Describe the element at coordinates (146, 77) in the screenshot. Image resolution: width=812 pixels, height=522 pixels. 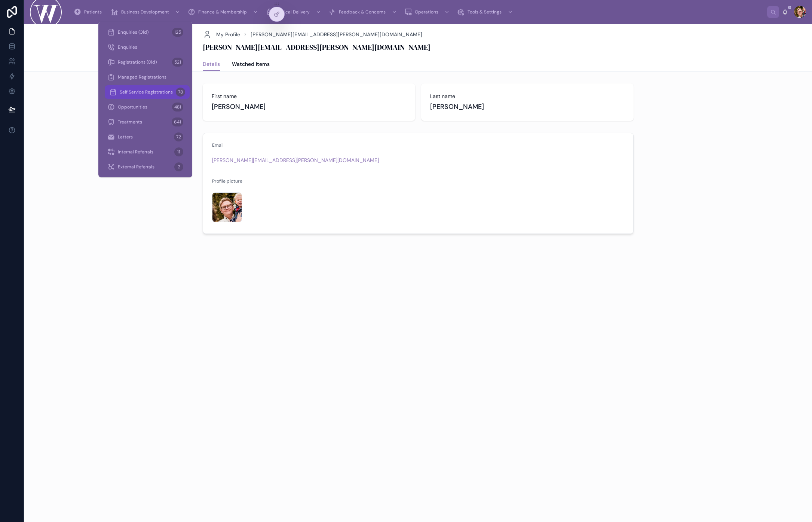
I see `a: Managed Registrations` at that location.